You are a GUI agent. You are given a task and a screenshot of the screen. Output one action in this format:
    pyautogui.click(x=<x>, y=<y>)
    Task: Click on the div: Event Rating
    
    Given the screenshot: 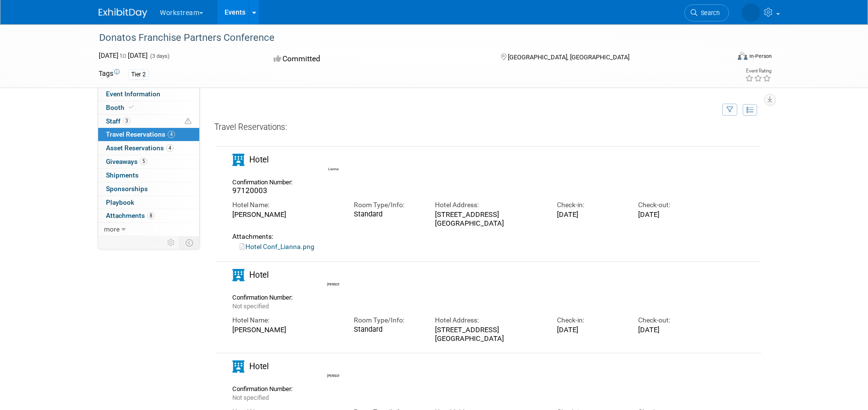 What is the action you would take?
    pyautogui.click(x=758, y=71)
    